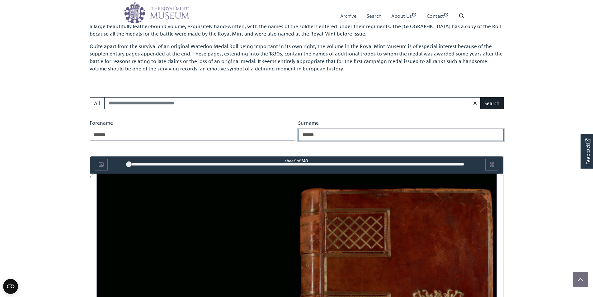 This screenshot has height=297, width=593. Describe the element at coordinates (374, 16) in the screenshot. I see `a: Search` at that location.